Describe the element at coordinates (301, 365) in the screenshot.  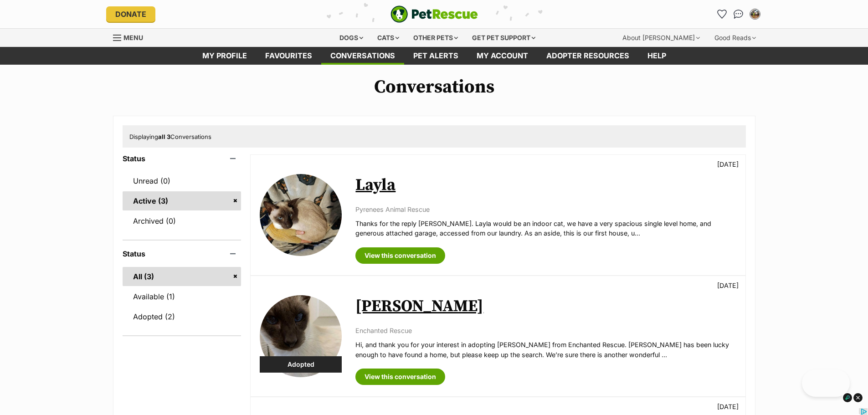
I see `div: Adopted` at that location.